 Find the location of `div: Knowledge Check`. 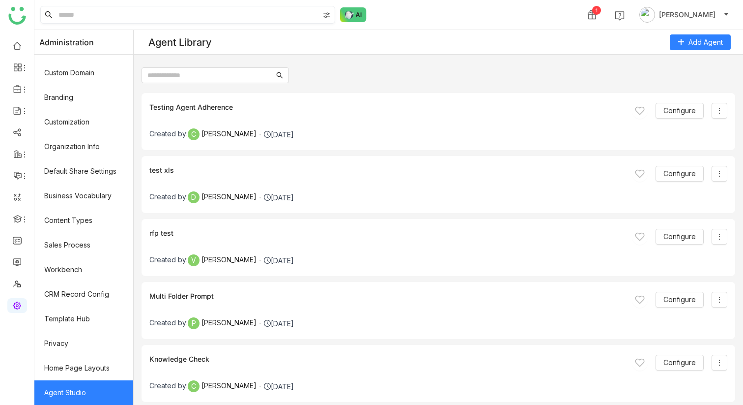

div: Knowledge Check is located at coordinates (179, 362).